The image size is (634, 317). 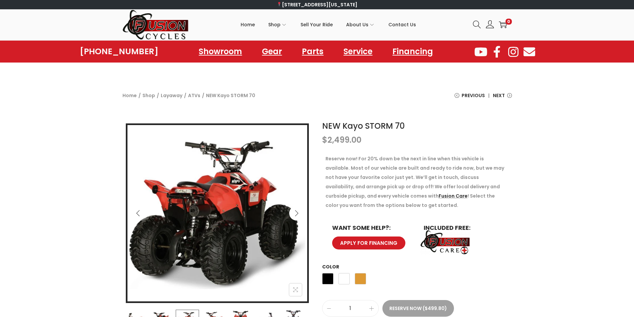 What do you see at coordinates (417, 182) in the screenshot?
I see `p: Reserve now! For 20% down be the next in line when this vehicle is available. Most of our vehicle...` at bounding box center [417, 182].